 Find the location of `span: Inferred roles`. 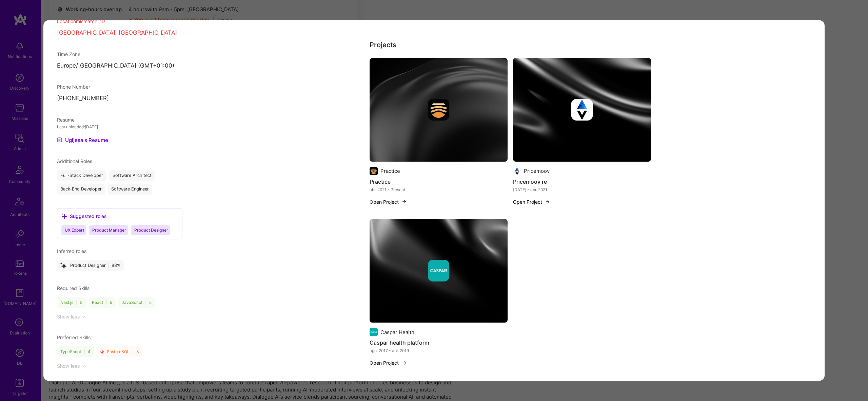

span: Inferred roles is located at coordinates (72, 251).